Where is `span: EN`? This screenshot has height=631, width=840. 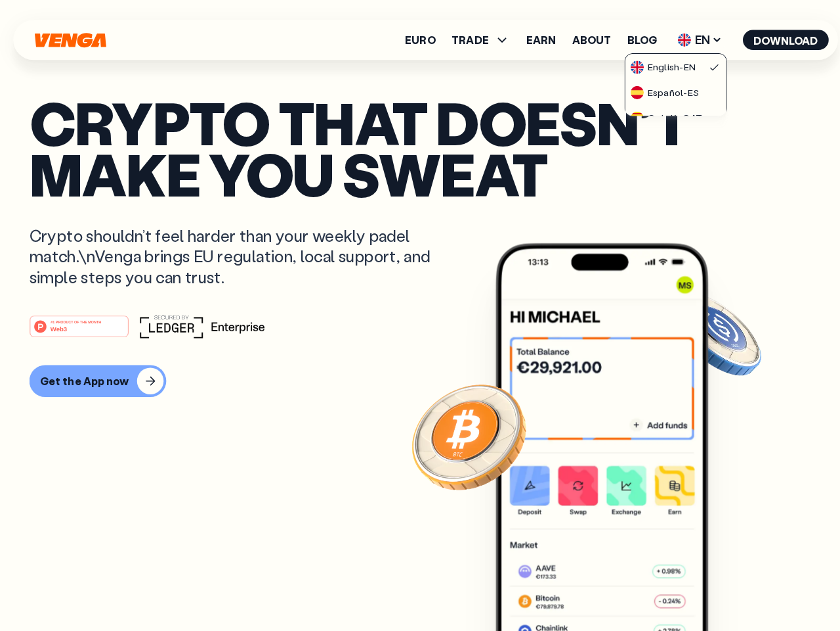 span: EN is located at coordinates (690, 40).